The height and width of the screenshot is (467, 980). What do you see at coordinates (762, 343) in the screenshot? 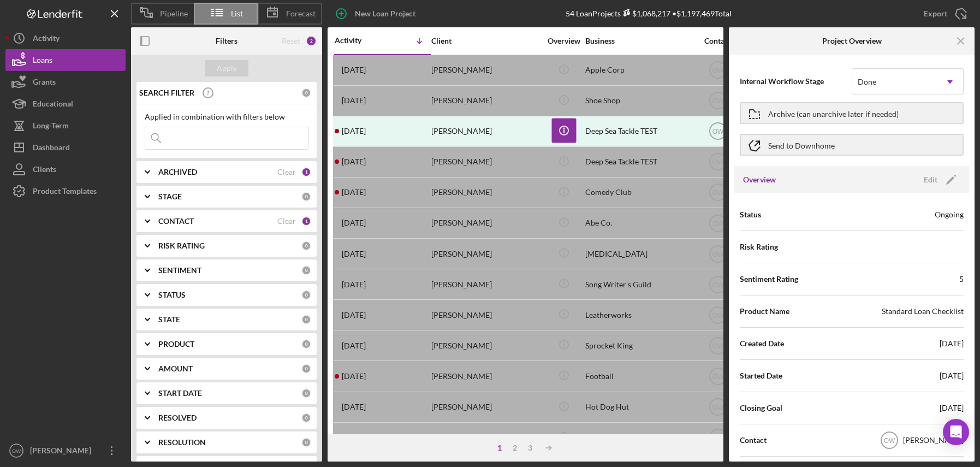
I see `span: Created Date` at bounding box center [762, 343].